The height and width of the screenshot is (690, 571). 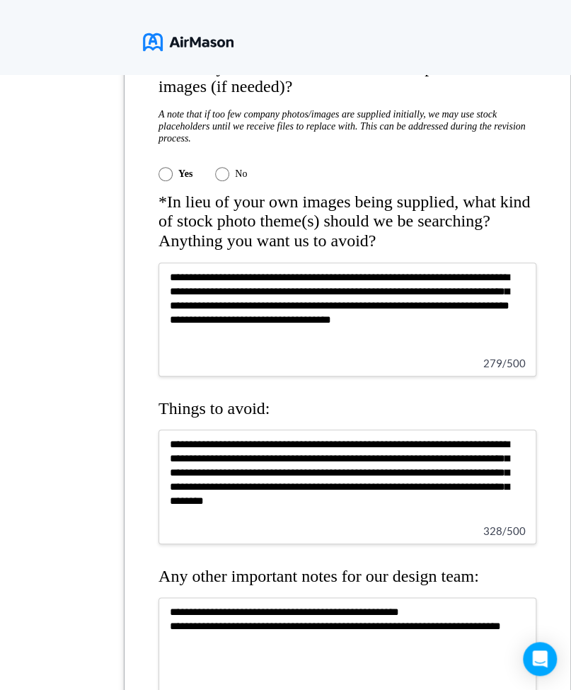 I want to click on label: No, so click(x=241, y=174).